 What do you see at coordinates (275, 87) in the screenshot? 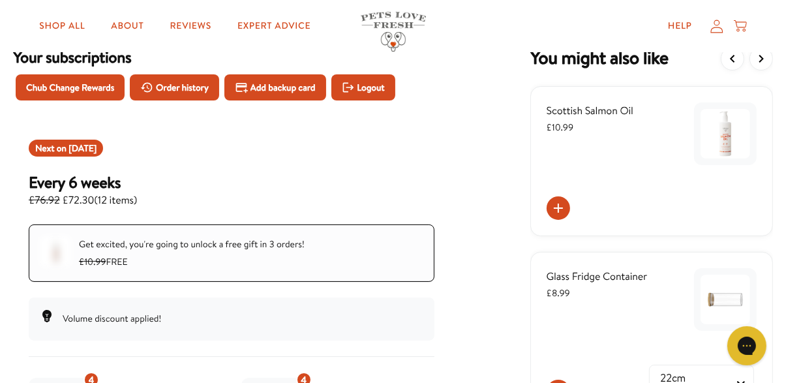
I see `button: Add backup card` at bounding box center [275, 87].